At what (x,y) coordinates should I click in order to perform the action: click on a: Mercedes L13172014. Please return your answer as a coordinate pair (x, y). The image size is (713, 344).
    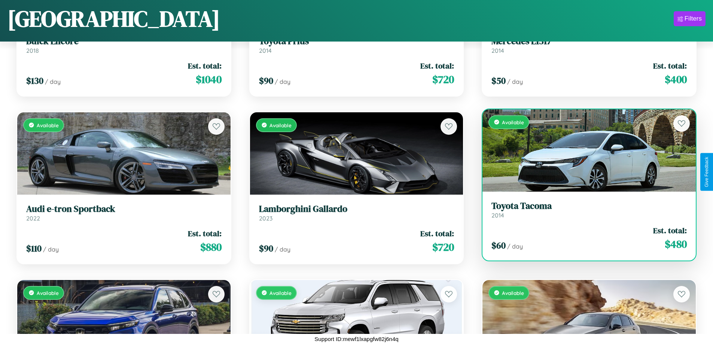
    Looking at the image, I should click on (589, 45).